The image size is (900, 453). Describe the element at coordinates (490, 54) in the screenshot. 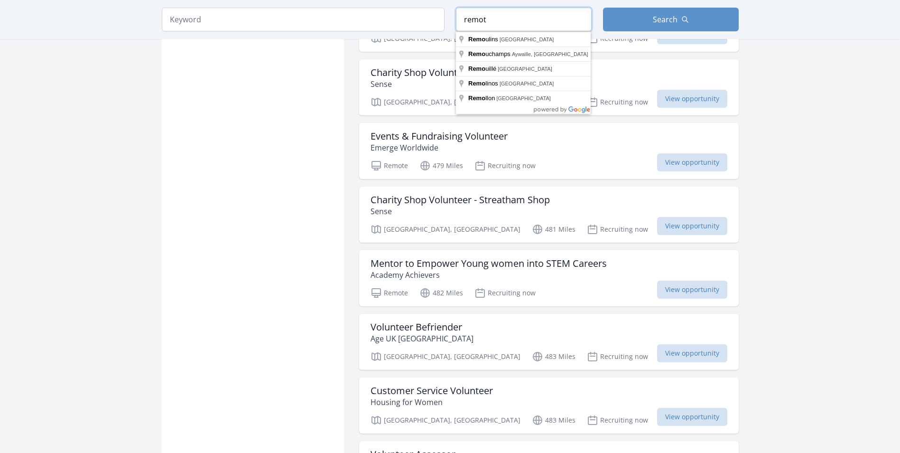

I see `span: uchamps` at that location.